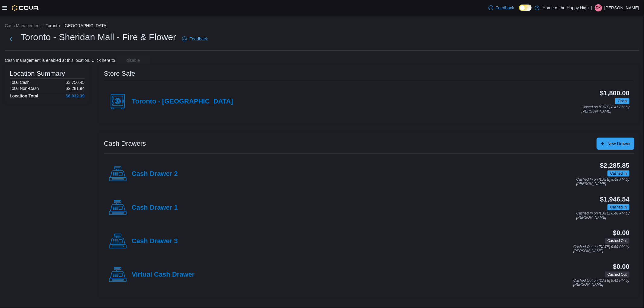 The width and height of the screenshot is (644, 308). What do you see at coordinates (155, 208) in the screenshot?
I see `h4: Cash Drawer 1` at bounding box center [155, 208].